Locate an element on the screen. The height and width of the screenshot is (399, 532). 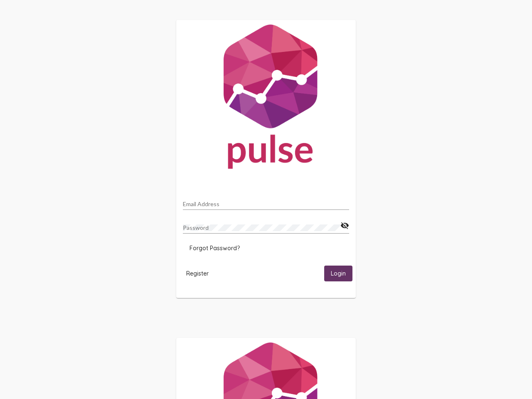
span: Login is located at coordinates (338, 274).